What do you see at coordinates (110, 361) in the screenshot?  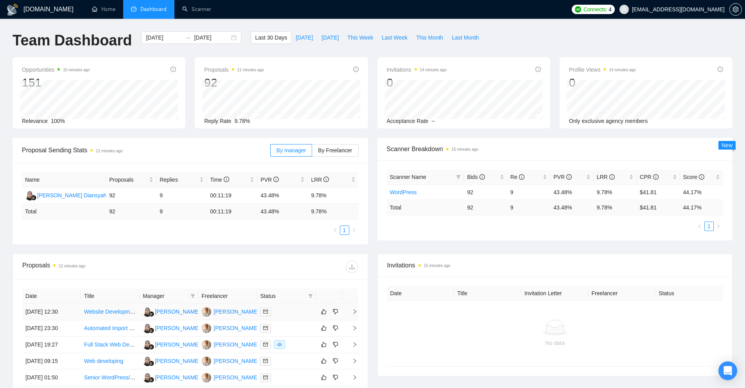 I see `td: Web developing` at bounding box center [110, 361].